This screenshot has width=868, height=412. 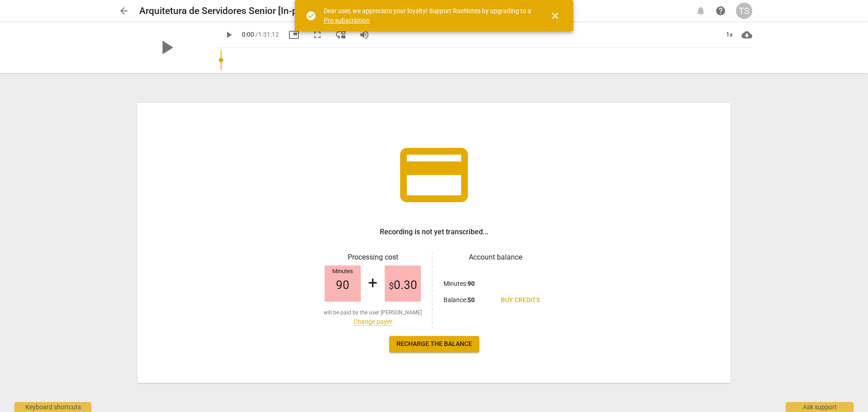 I want to click on div: Dear user, we appreciate your loyalty! Support RaeNotes by upgrading to a, so click(x=429, y=16).